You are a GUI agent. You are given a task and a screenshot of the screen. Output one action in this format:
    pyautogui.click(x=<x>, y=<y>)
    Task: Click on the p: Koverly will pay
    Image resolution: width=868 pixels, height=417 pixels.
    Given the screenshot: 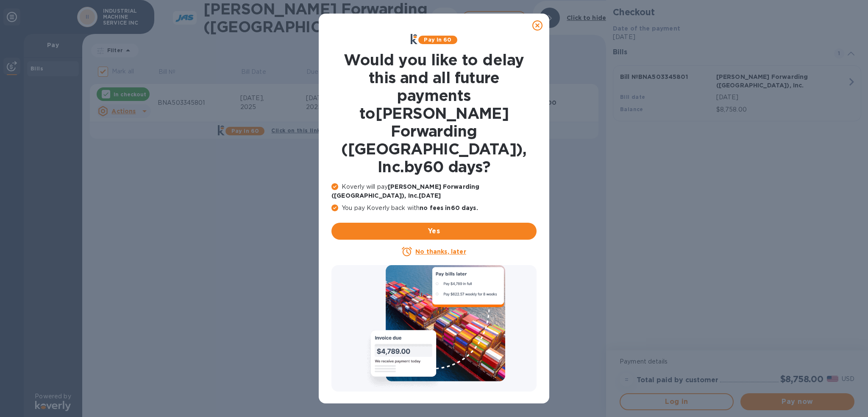 What is the action you would take?
    pyautogui.click(x=434, y=191)
    